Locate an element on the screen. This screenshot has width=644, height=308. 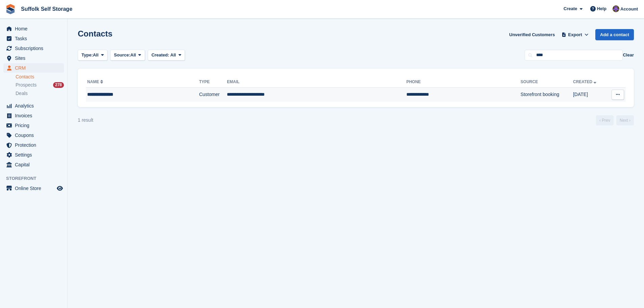
span: CRM is located at coordinates (35, 68).